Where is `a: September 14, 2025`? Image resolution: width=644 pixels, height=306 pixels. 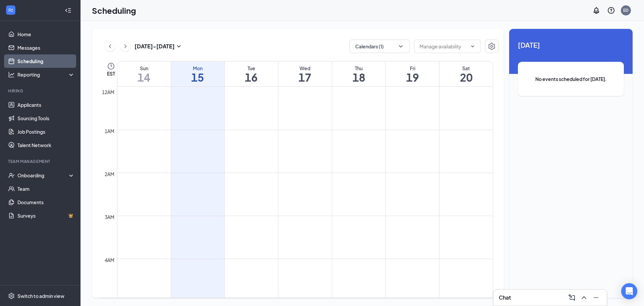
a: September 14, 2025 is located at coordinates (144, 74).